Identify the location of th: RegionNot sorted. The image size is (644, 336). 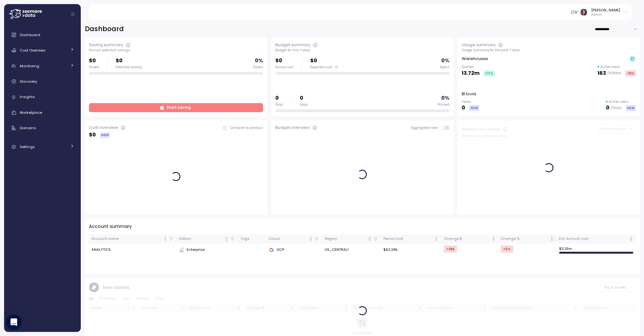
(351, 239).